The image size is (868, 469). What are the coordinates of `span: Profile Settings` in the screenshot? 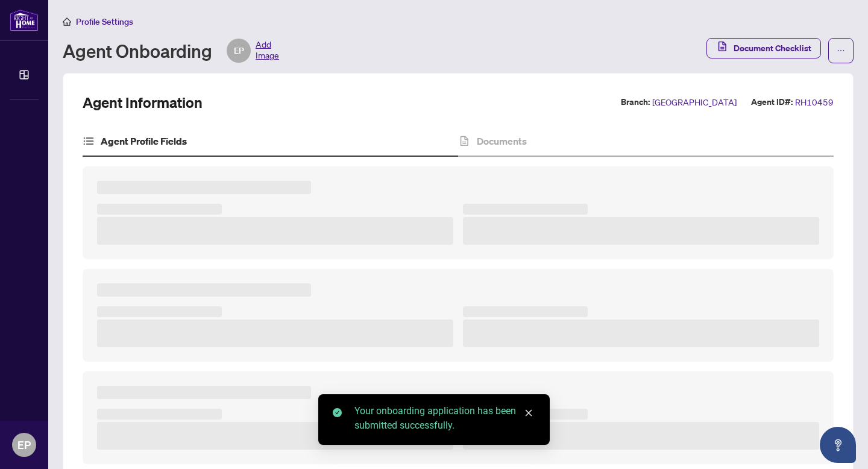 It's located at (104, 22).